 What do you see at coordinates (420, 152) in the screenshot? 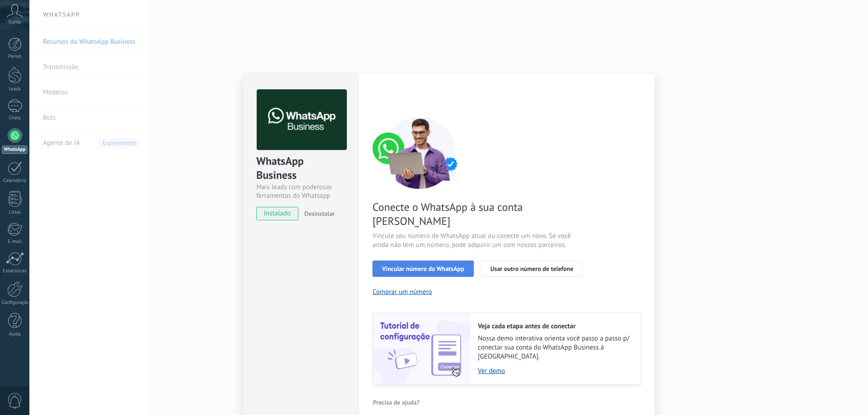
I see `img: connect number` at bounding box center [420, 152].